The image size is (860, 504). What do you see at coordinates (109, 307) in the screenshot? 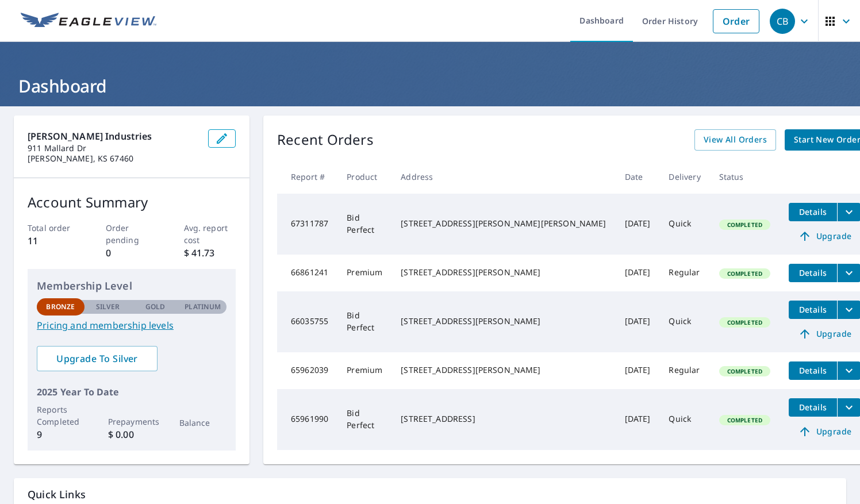
I see `p: Silver` at bounding box center [109, 307].